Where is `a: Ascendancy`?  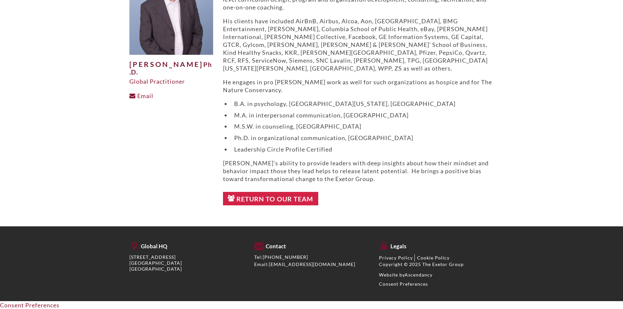 a: Ascendancy is located at coordinates (418, 275).